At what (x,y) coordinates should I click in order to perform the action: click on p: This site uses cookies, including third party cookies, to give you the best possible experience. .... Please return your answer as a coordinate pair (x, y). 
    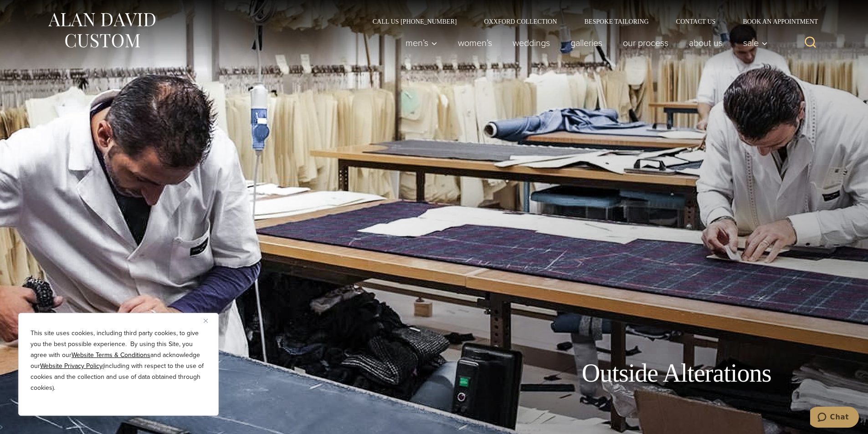
    Looking at the image, I should click on (119, 361).